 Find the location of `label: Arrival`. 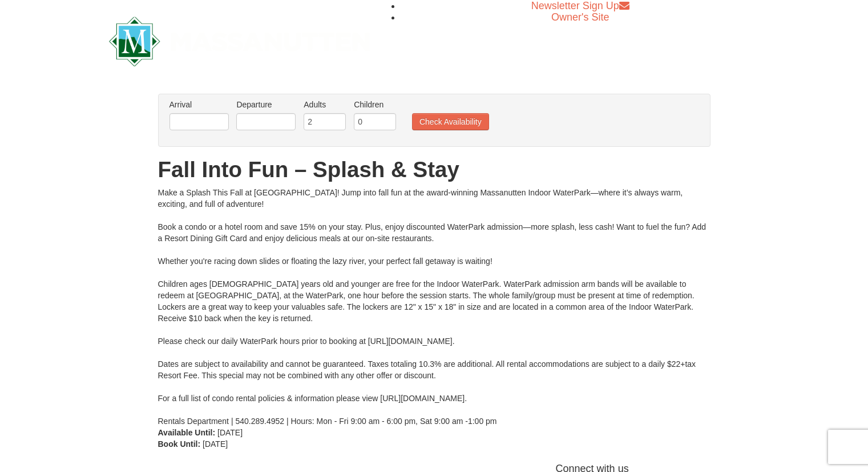

label: Arrival is located at coordinates (199, 105).